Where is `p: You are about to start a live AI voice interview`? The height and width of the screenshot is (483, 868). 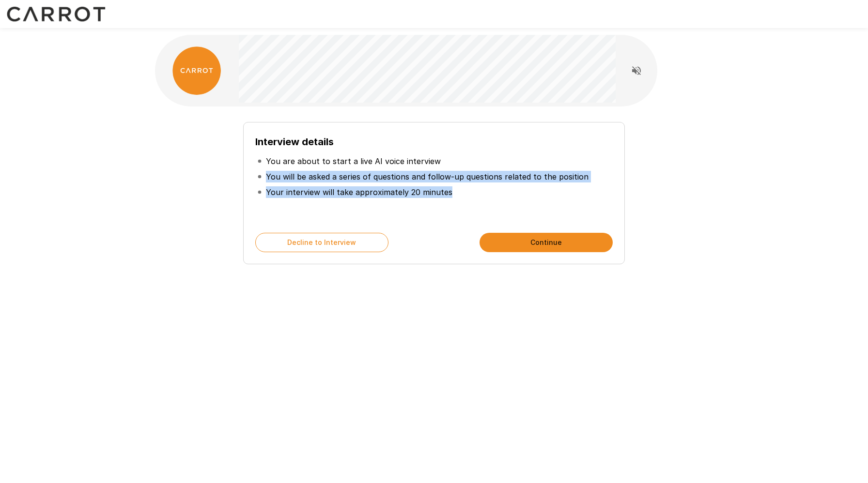
p: You are about to start a live AI voice interview is located at coordinates (353, 162).